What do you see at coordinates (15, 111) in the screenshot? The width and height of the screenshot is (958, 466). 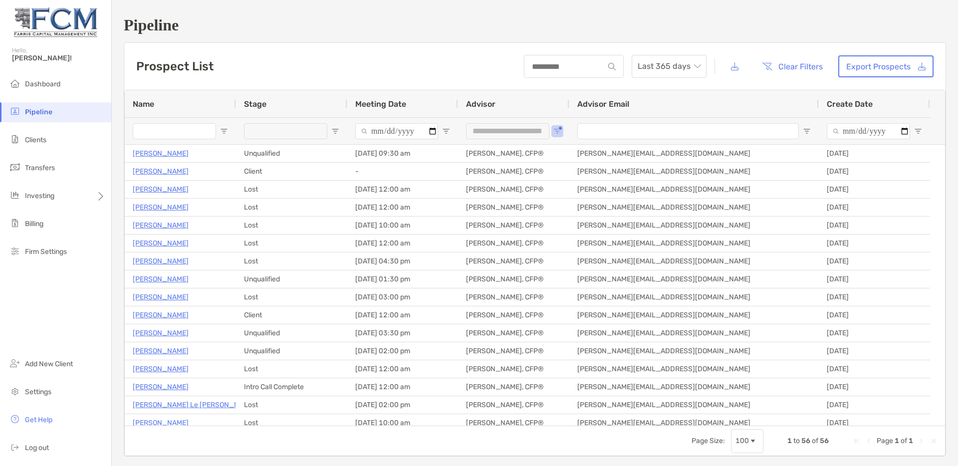 I see `img: pipeline icon` at bounding box center [15, 111].